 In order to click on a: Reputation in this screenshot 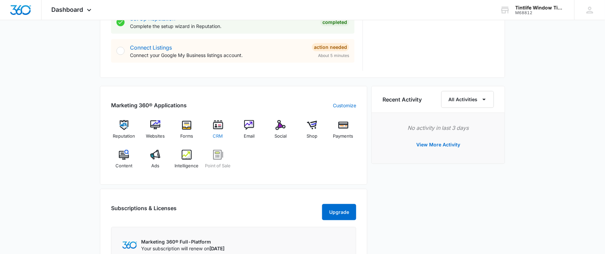, I will do `click(124, 132)`.